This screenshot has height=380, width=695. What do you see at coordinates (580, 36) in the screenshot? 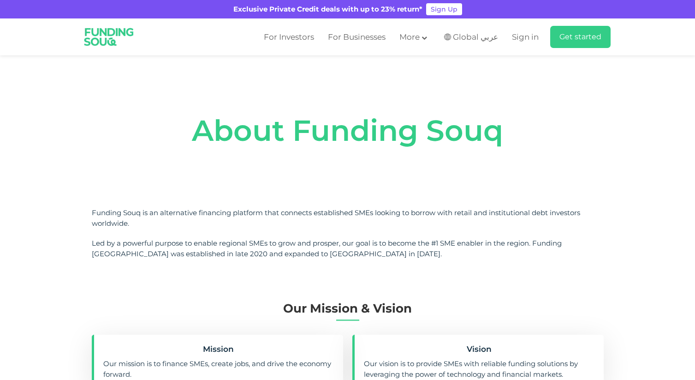
I see `span: Get started` at bounding box center [580, 36].